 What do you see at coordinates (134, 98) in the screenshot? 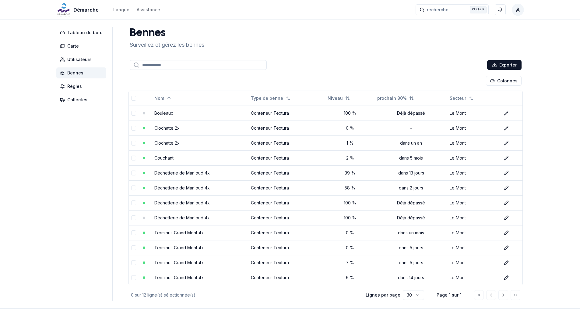
I see `button: select-all` at bounding box center [134, 98].